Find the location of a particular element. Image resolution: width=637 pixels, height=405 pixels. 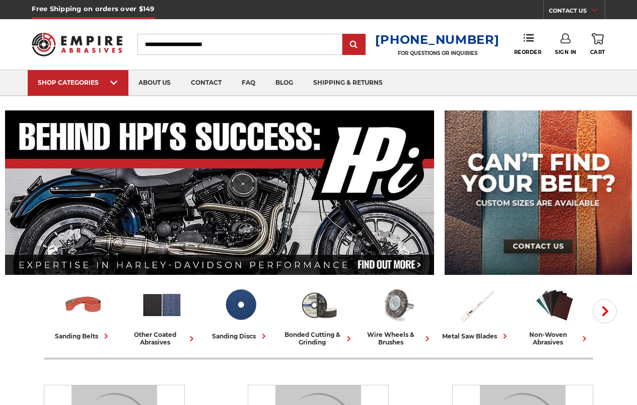

a: Cart is located at coordinates (598, 44).